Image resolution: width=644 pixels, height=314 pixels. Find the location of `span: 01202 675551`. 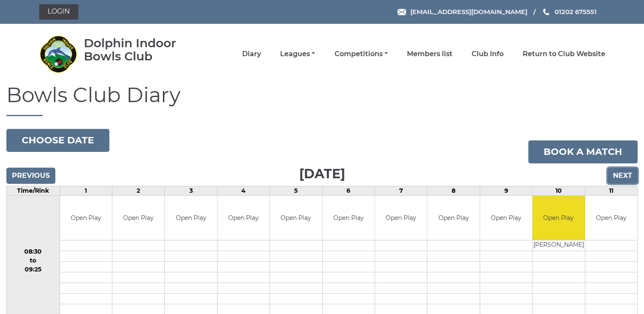

span: 01202 675551 is located at coordinates (575, 11).